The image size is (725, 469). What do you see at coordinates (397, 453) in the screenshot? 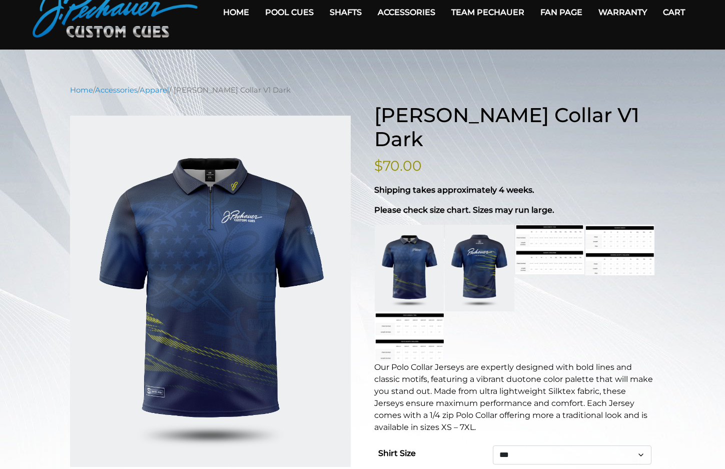
I see `label: Shirt Size` at bounding box center [397, 453].